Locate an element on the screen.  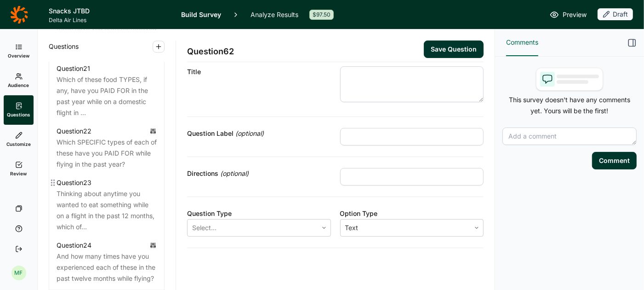
a: Customize is located at coordinates (18, 140).